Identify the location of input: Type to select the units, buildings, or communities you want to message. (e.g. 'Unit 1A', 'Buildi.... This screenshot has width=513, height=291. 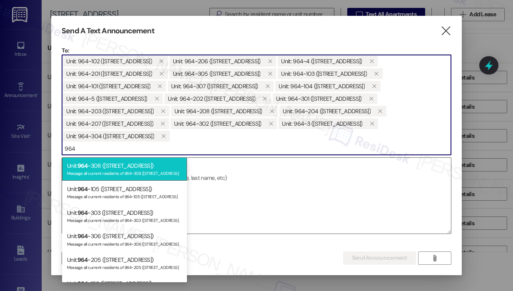
(257, 149).